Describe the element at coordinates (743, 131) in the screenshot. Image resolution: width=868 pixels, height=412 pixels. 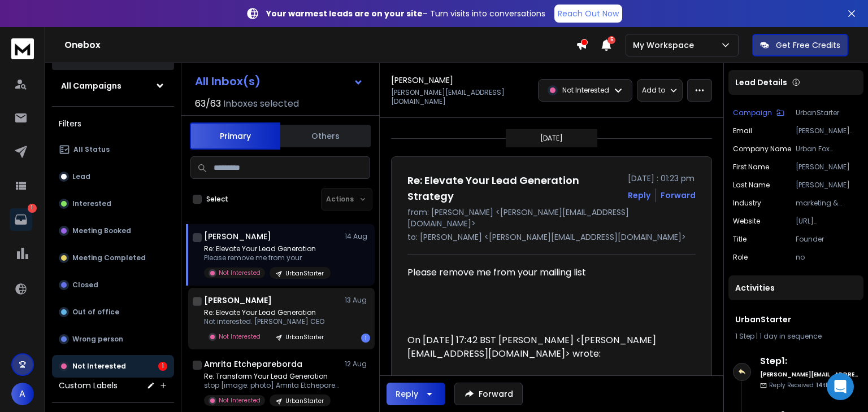
I see `p: Email` at that location.